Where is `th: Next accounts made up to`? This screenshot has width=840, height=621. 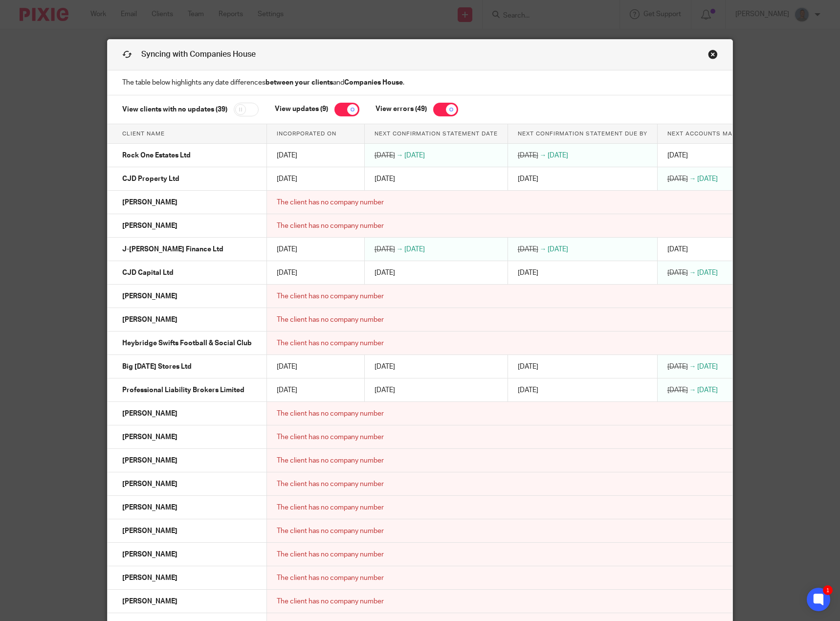
th: Next accounts made up to is located at coordinates (714, 134).